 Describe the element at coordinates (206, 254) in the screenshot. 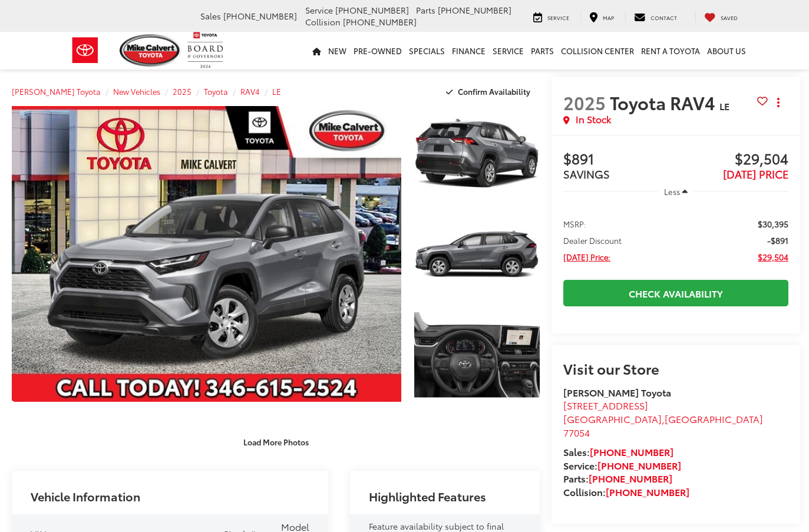

I see `a: Expand Photo 0` at that location.